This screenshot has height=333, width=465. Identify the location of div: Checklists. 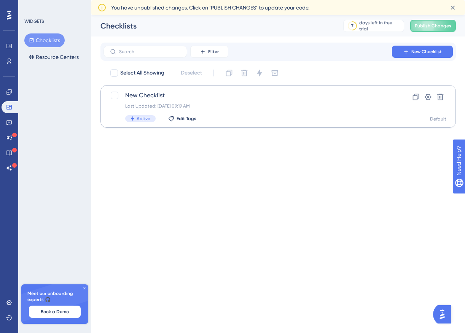
(212, 26).